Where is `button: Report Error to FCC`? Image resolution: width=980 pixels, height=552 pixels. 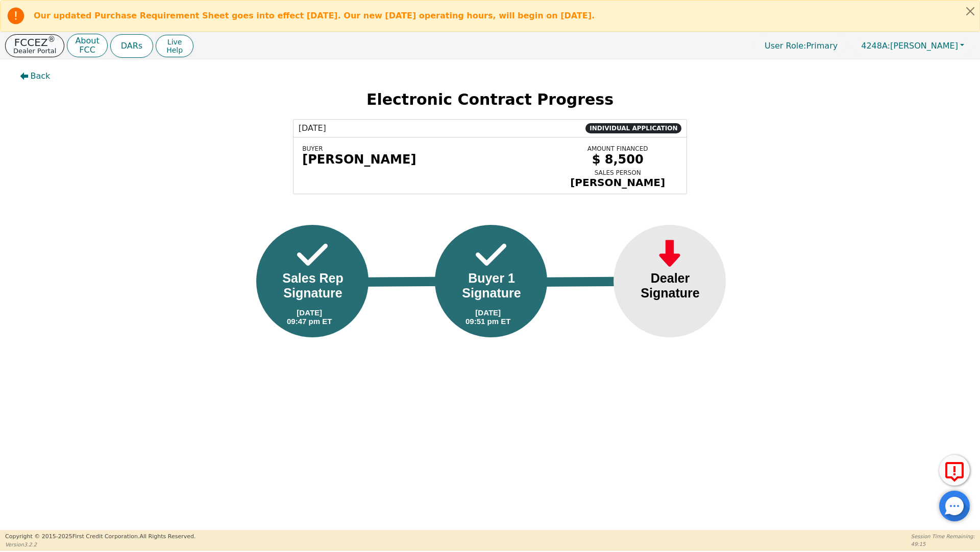
button: Report Error to FCC is located at coordinates (955, 470).